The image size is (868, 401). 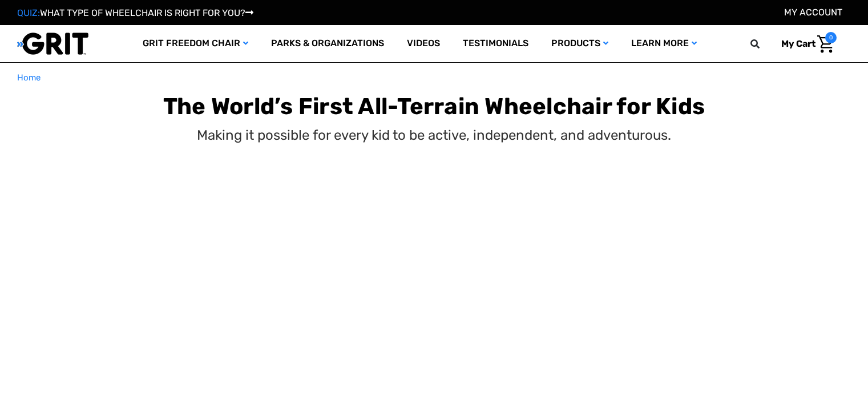 What do you see at coordinates (805, 44) in the screenshot?
I see `a: Cart with 0 items` at bounding box center [805, 44].